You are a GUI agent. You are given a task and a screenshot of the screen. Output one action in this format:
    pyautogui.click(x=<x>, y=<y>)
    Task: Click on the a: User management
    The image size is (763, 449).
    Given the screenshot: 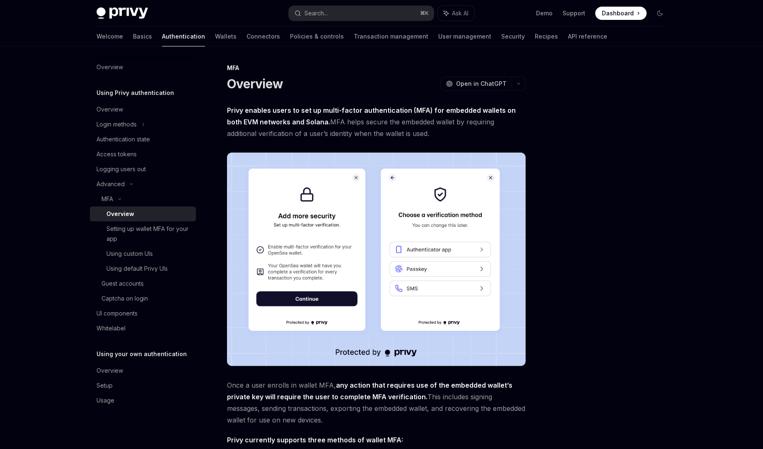 What is the action you would take?
    pyautogui.click(x=465, y=36)
    